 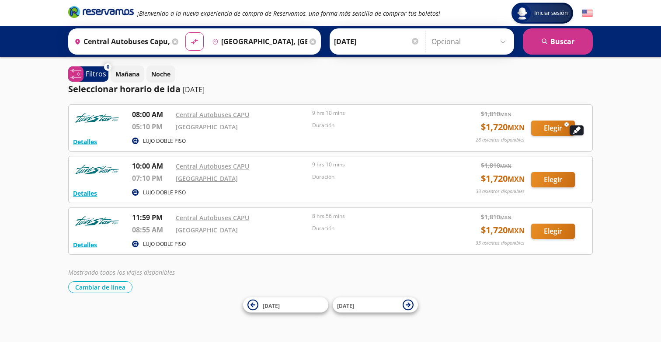 What do you see at coordinates (120, 42) in the screenshot?
I see `input: Buscar Origen` at bounding box center [120, 42].